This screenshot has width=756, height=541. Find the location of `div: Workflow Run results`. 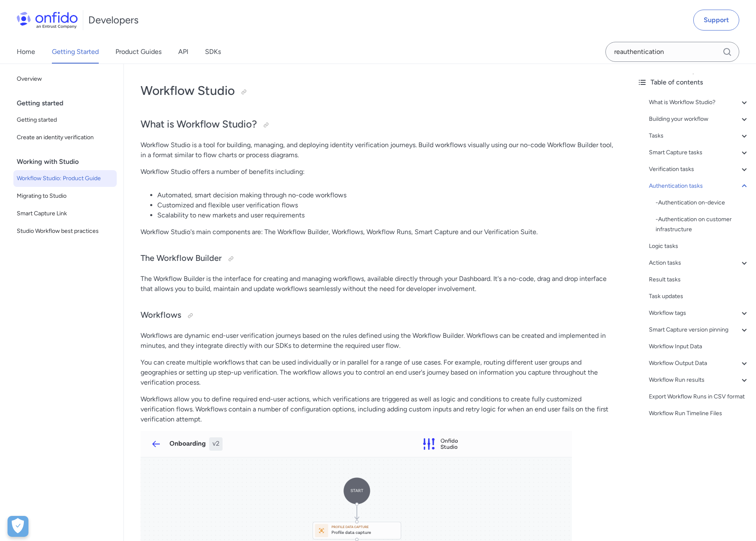

div: Workflow Run results is located at coordinates (699, 380).